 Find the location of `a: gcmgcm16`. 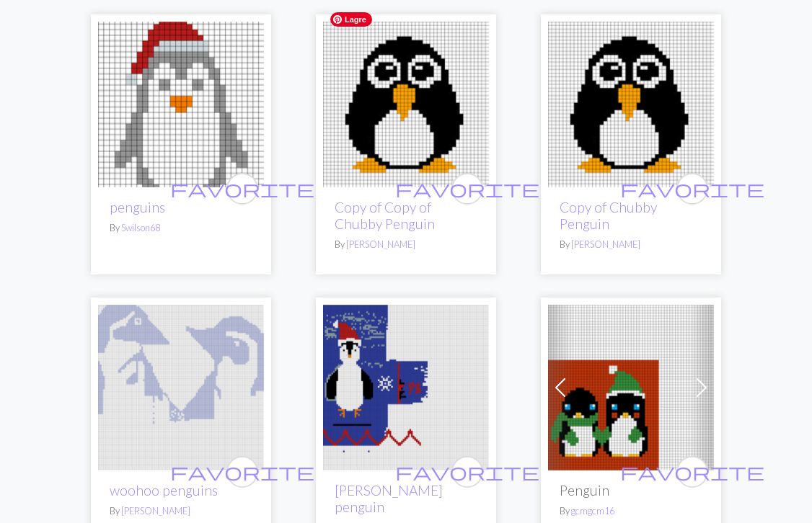

a: gcmgcm16 is located at coordinates (593, 511).